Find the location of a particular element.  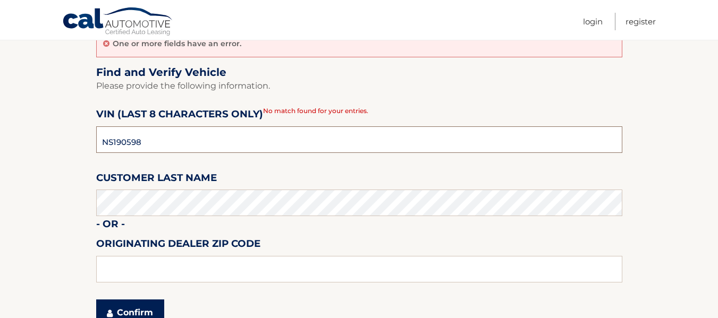

a: Login is located at coordinates (592, 21).